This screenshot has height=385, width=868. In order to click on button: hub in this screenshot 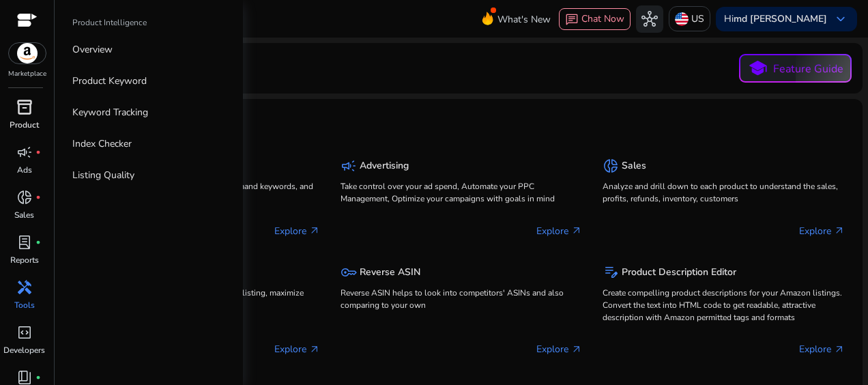, I will do `click(650, 19)`.